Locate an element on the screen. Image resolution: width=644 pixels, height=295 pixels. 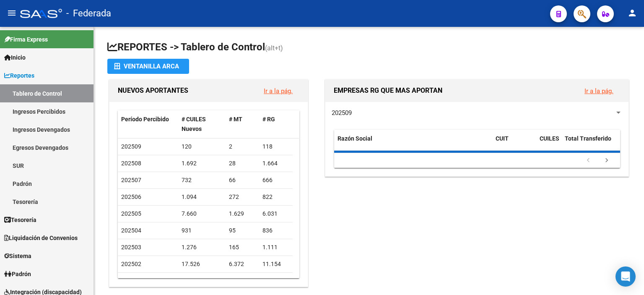
h1: REPORTES -> Tablero de Control is located at coordinates (369, 47).